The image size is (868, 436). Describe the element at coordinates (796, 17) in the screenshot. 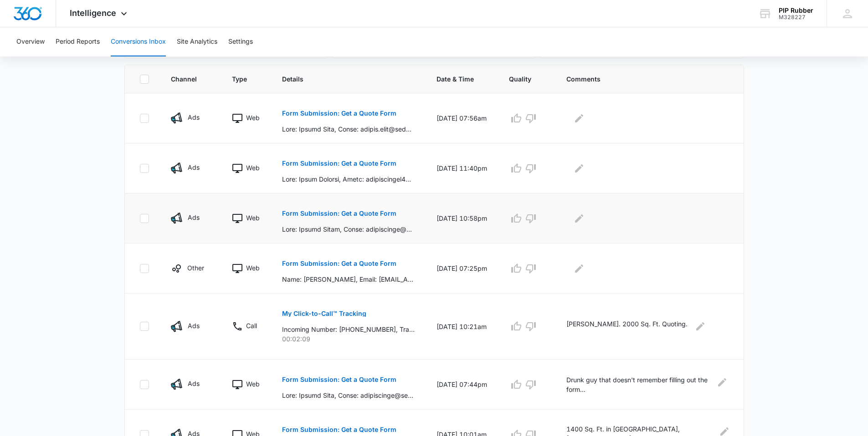

I see `div: account id` at that location.